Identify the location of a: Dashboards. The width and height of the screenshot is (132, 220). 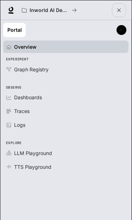
(66, 97).